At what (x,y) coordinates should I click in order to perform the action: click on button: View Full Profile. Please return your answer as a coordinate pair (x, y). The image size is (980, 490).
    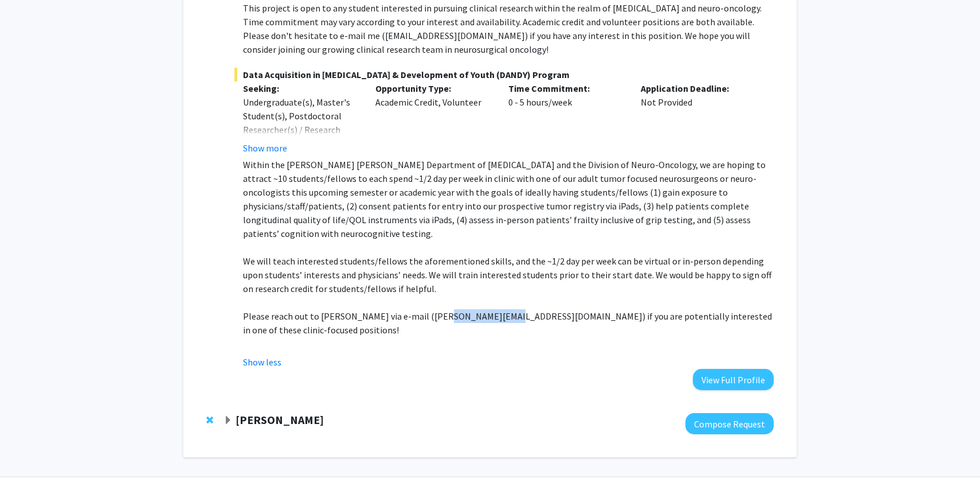
    Looking at the image, I should click on (733, 379).